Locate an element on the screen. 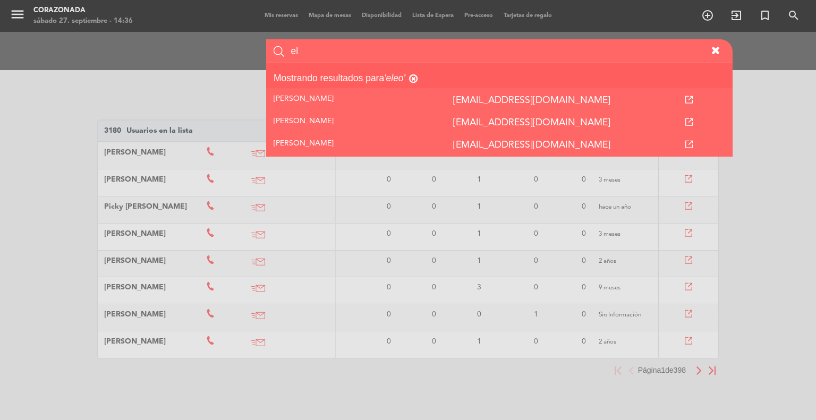 The width and height of the screenshot is (816, 420). em: 'eleo' is located at coordinates (395, 78).